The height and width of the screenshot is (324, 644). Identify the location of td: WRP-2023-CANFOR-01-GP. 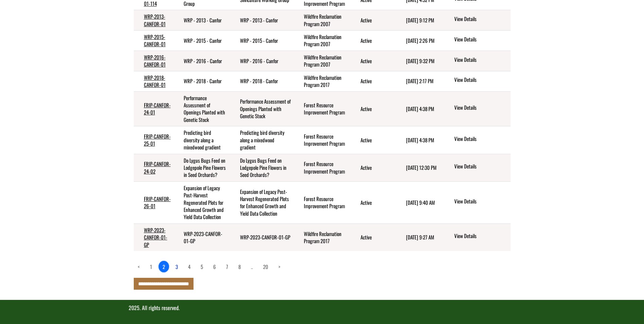
(153, 237).